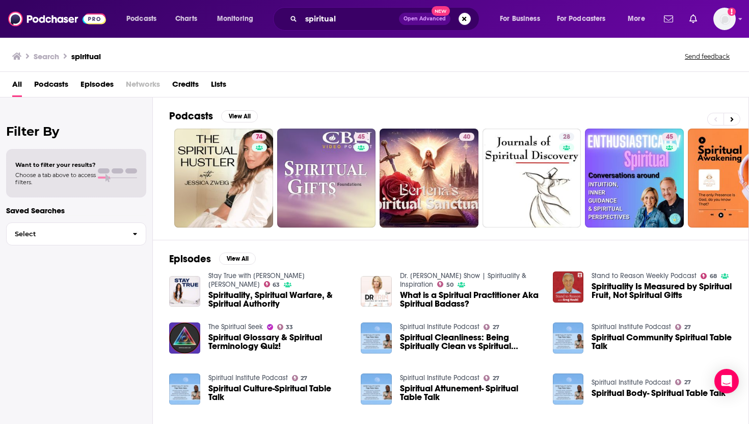 This screenshot has width=749, height=424. Describe the element at coordinates (568, 337) in the screenshot. I see `img: Spiritual Community Spiritual Table Talk` at that location.